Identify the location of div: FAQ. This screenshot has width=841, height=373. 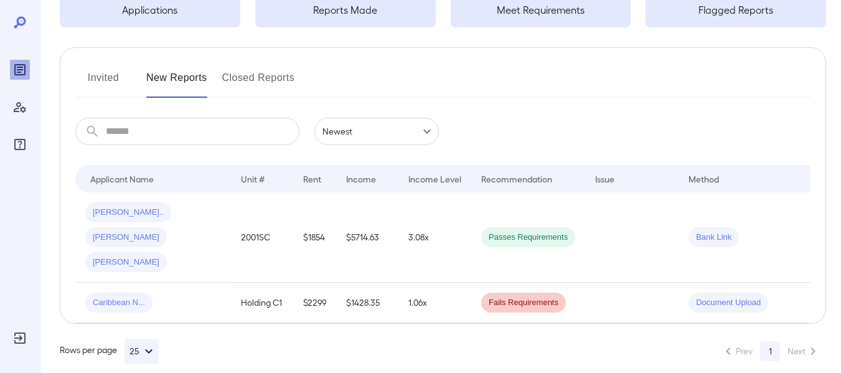
(20, 144).